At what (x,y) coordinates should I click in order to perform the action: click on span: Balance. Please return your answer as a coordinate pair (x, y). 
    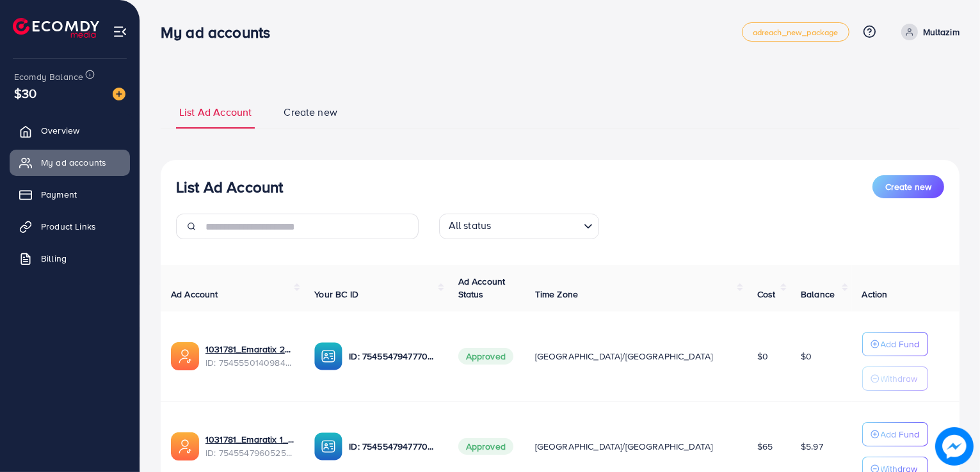
    Looking at the image, I should click on (817, 294).